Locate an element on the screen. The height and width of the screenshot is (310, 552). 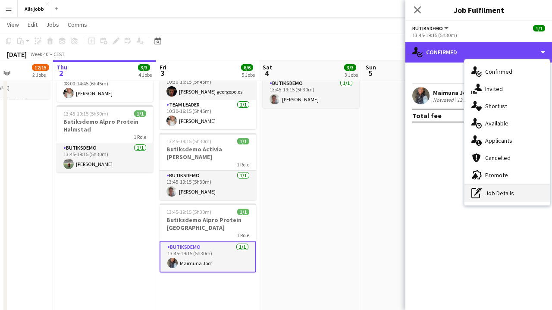
button: Alla jobb is located at coordinates (34, 9).